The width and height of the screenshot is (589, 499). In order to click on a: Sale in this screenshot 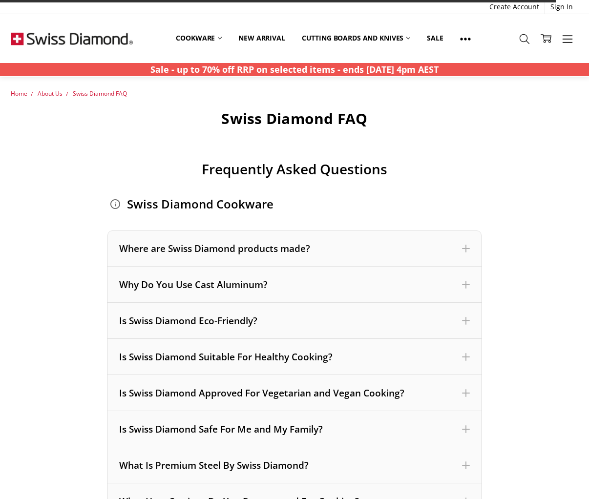, I will do `click(434, 38)`.